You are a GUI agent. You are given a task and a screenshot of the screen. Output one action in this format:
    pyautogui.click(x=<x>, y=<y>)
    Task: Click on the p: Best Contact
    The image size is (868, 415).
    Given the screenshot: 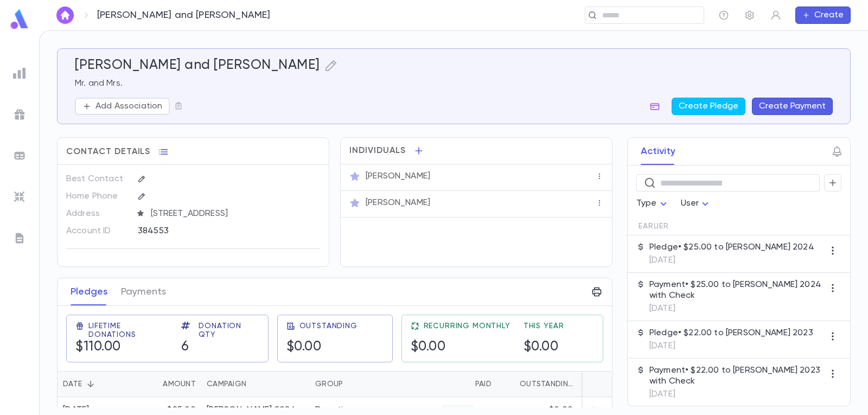 What is the action you would take?
    pyautogui.click(x=97, y=179)
    